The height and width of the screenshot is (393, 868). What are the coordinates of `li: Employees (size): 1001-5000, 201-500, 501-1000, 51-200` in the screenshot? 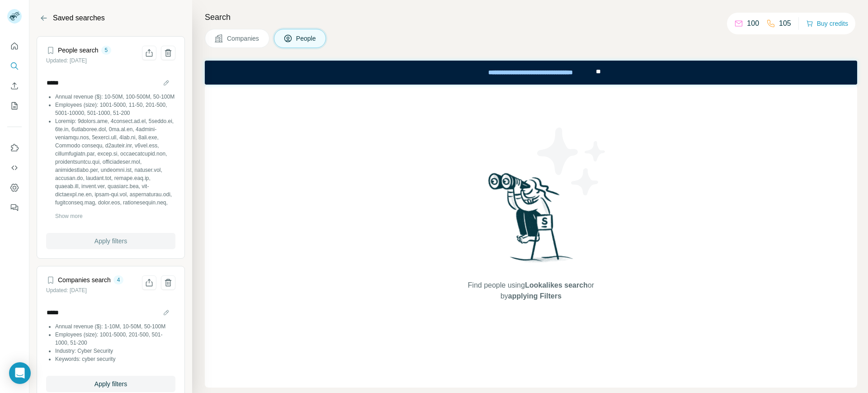 It's located at (115, 339).